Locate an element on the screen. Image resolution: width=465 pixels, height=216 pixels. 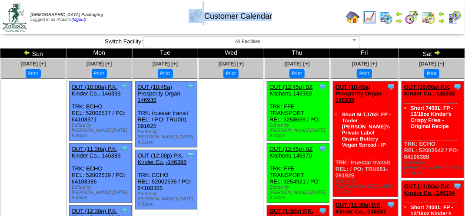
div: TRK: ECHO REL: 52002536 / PO: 64108385 is located at coordinates (166, 180).